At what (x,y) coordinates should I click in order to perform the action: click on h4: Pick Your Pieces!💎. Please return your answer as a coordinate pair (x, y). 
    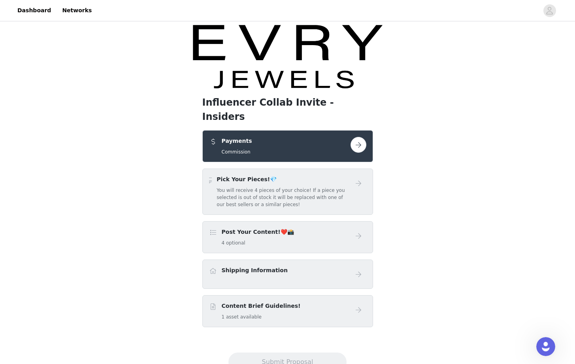
    Looking at the image, I should click on (283, 179).